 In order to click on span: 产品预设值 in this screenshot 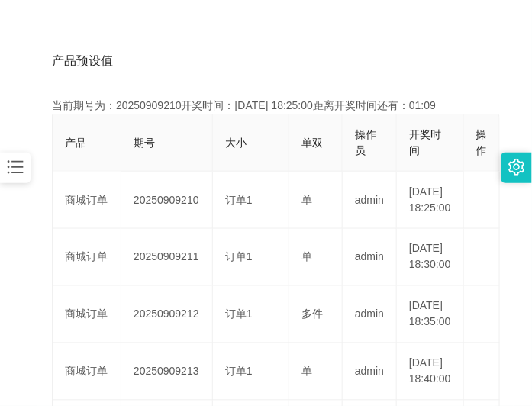, I will do `click(82, 61)`.